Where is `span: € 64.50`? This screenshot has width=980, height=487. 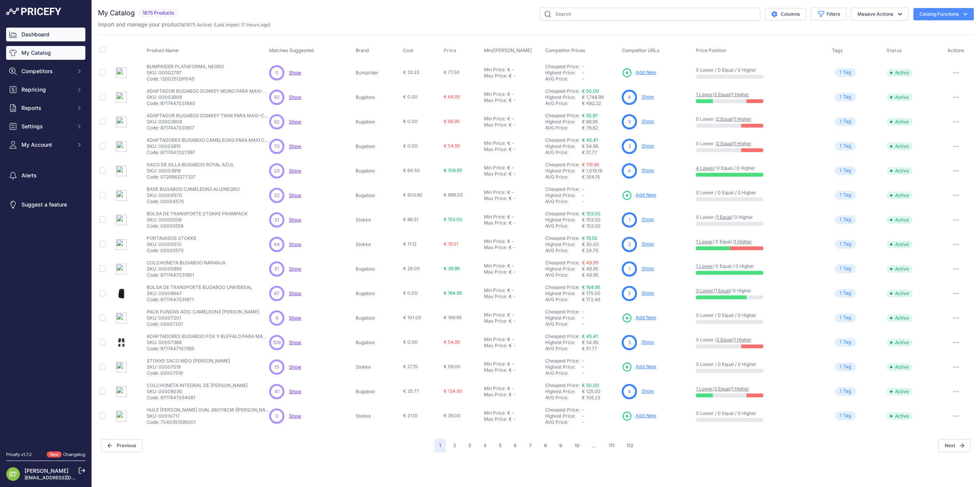
span: € 64.50 is located at coordinates (412, 170).